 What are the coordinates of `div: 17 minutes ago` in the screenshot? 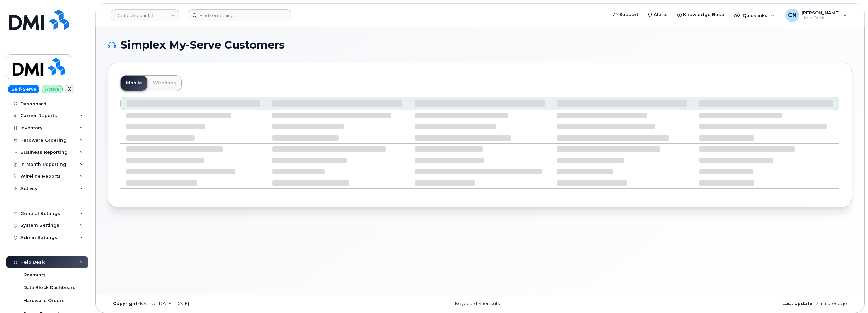 It's located at (729, 304).